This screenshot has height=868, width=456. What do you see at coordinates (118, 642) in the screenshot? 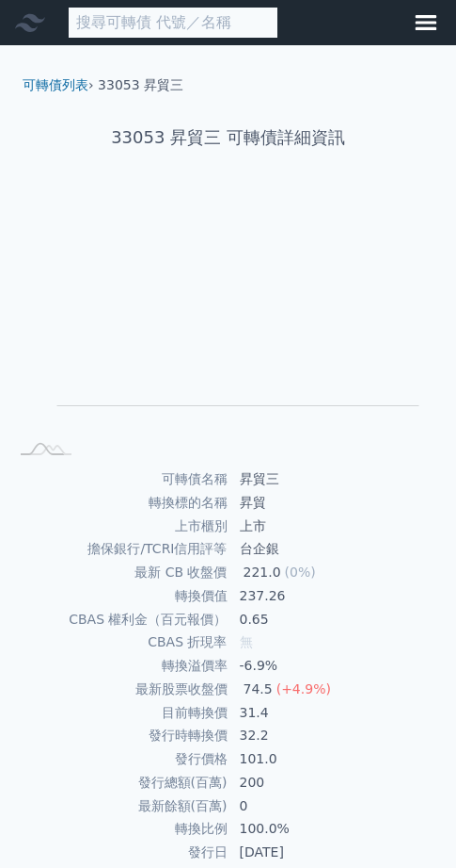
I see `td: CBAS 折現率` at bounding box center [118, 642].